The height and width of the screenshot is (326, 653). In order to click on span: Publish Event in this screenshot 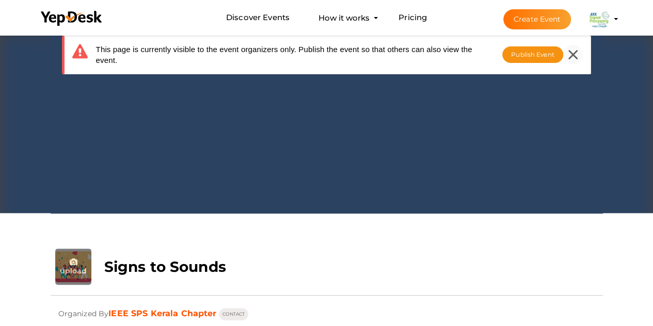, I will do `click(533, 54)`.